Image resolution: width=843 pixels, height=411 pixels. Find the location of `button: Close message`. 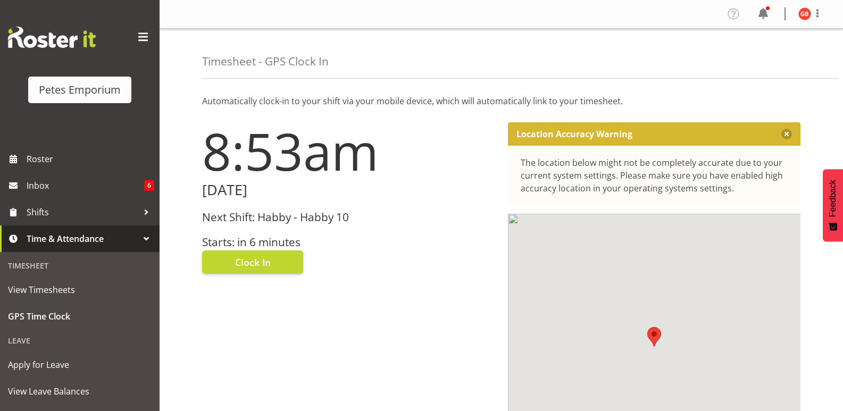

button: Close message is located at coordinates (787, 134).